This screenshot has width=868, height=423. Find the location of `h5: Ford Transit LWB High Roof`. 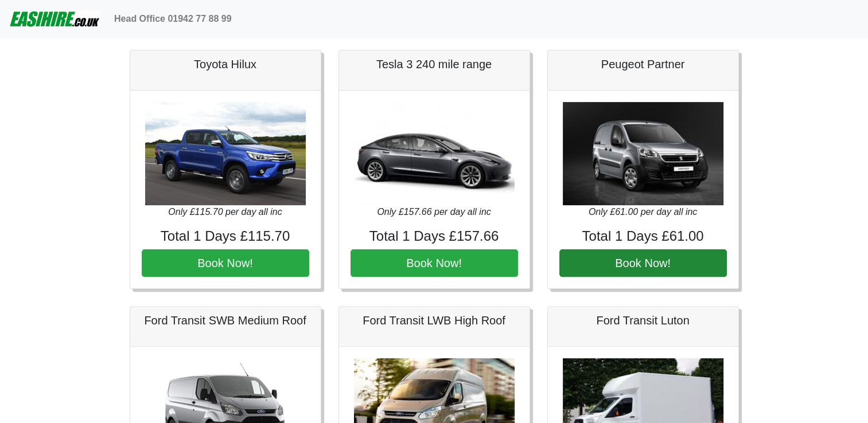

h5: Ford Transit LWB High Roof is located at coordinates (435, 320).